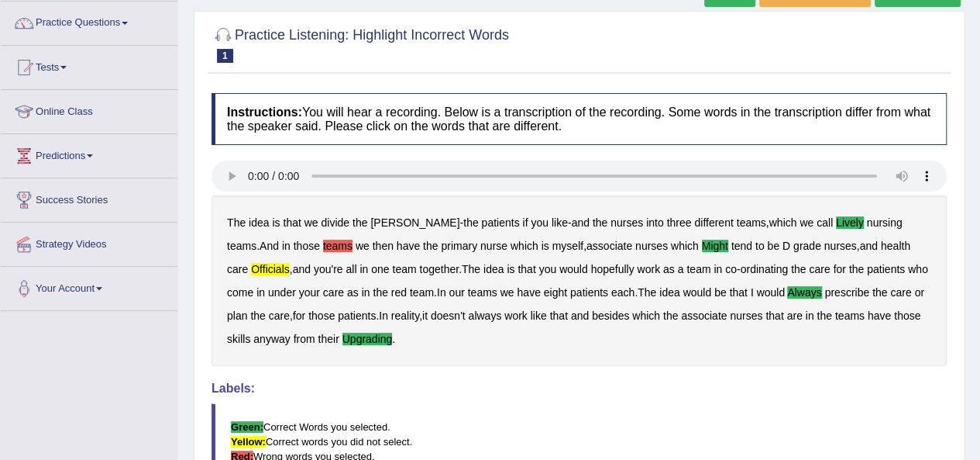 This screenshot has width=980, height=460. What do you see at coordinates (746, 316) in the screenshot?
I see `b: nurses` at bounding box center [746, 316].